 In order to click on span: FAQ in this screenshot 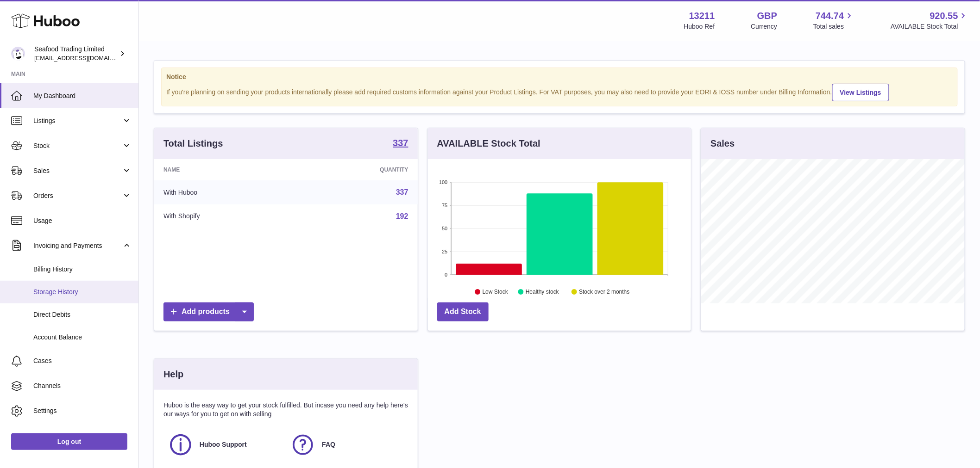, I will do `click(328, 445)`.